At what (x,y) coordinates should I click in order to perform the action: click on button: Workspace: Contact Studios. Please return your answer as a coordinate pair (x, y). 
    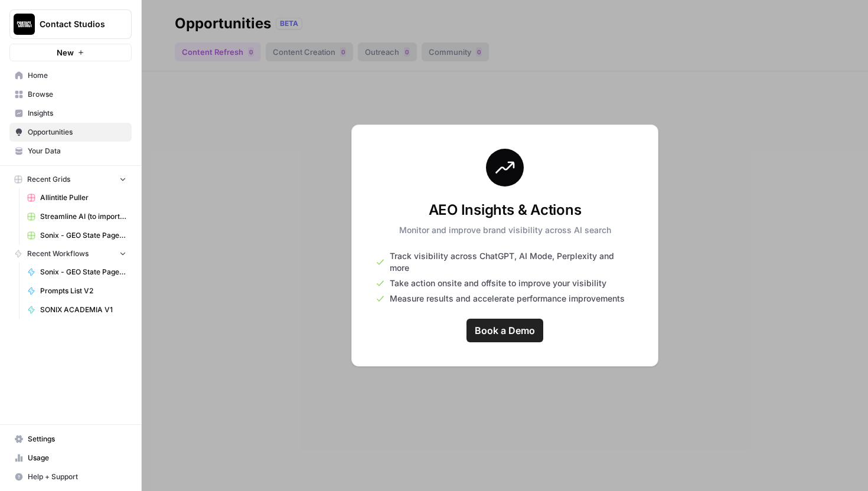
    Looking at the image, I should click on (70, 24).